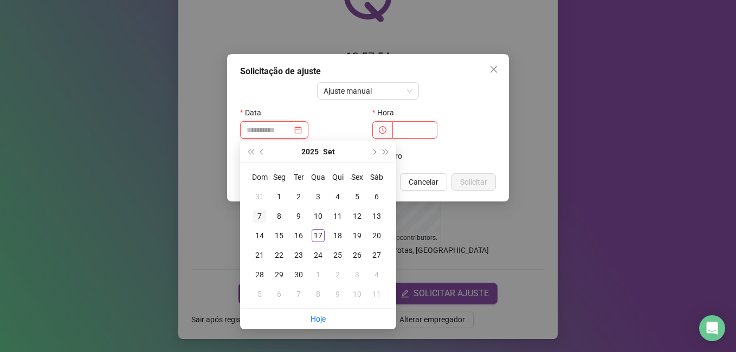  What do you see at coordinates (318, 275) in the screenshot?
I see `td: 2025-10-01` at bounding box center [318, 275].